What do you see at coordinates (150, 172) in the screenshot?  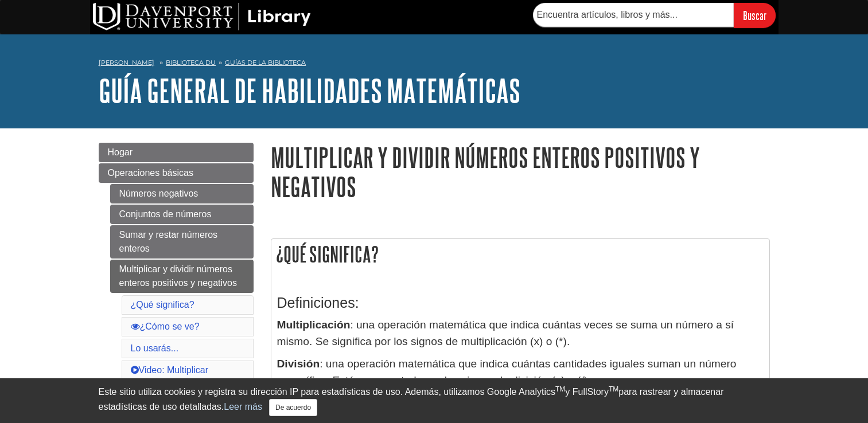 I see `span: Operaciones básicas` at bounding box center [150, 172].